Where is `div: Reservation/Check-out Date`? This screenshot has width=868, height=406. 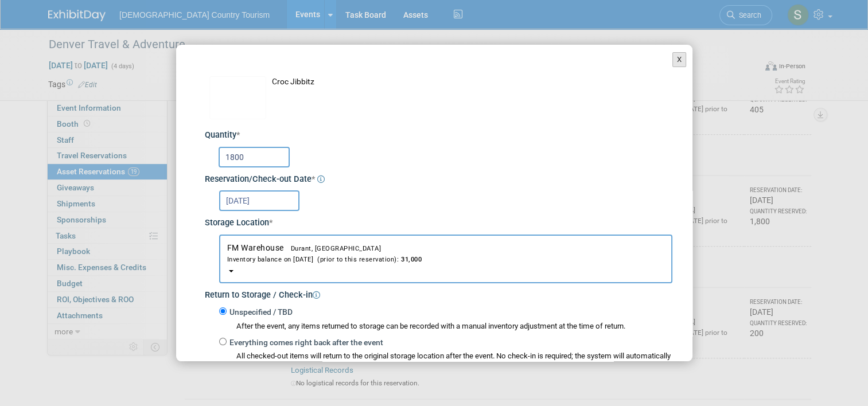
div: Reservation/Check-out Date is located at coordinates (438, 178).